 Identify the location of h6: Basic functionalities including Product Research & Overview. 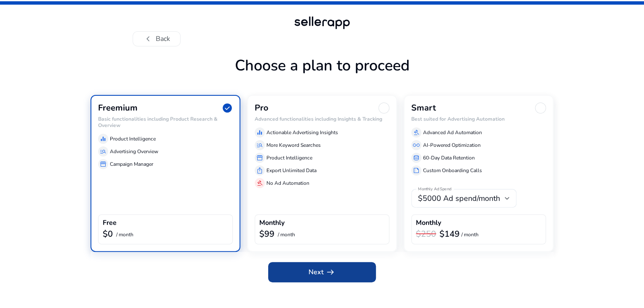
(165, 122).